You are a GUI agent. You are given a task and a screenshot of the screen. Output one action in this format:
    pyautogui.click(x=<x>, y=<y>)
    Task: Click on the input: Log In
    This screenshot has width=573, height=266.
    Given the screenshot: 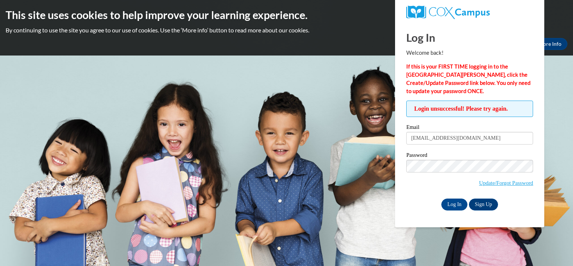 What is the action you would take?
    pyautogui.click(x=454, y=205)
    